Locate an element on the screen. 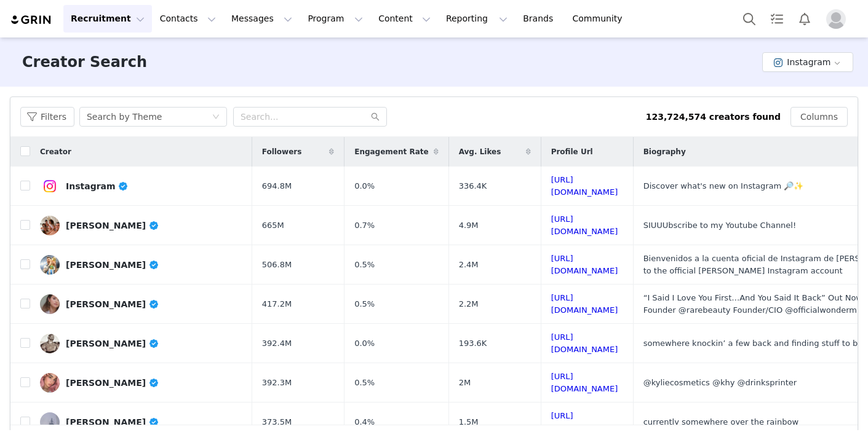 The height and width of the screenshot is (432, 868). div: 123,724,574 creators found is located at coordinates (713, 117).